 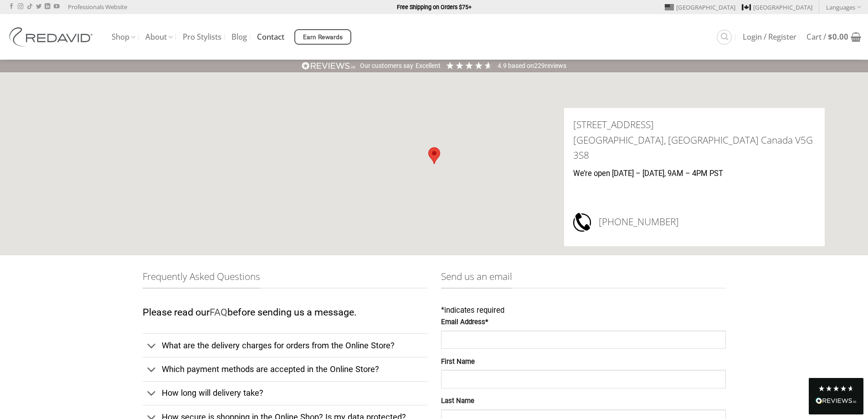 What do you see at coordinates (583, 310) in the screenshot?
I see `div: indicates required` at bounding box center [583, 310].